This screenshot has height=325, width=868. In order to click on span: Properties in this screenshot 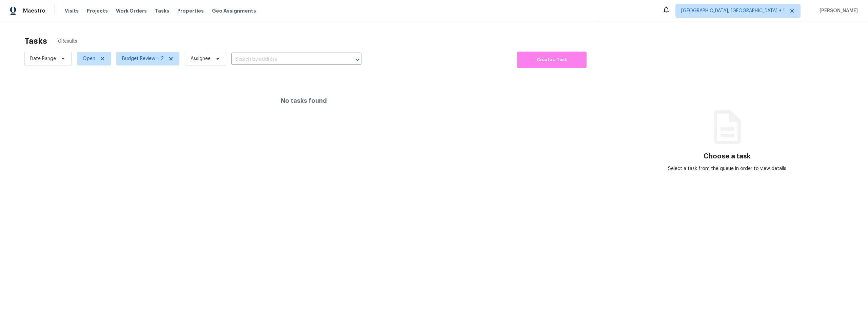, I will do `click(191, 11)`.